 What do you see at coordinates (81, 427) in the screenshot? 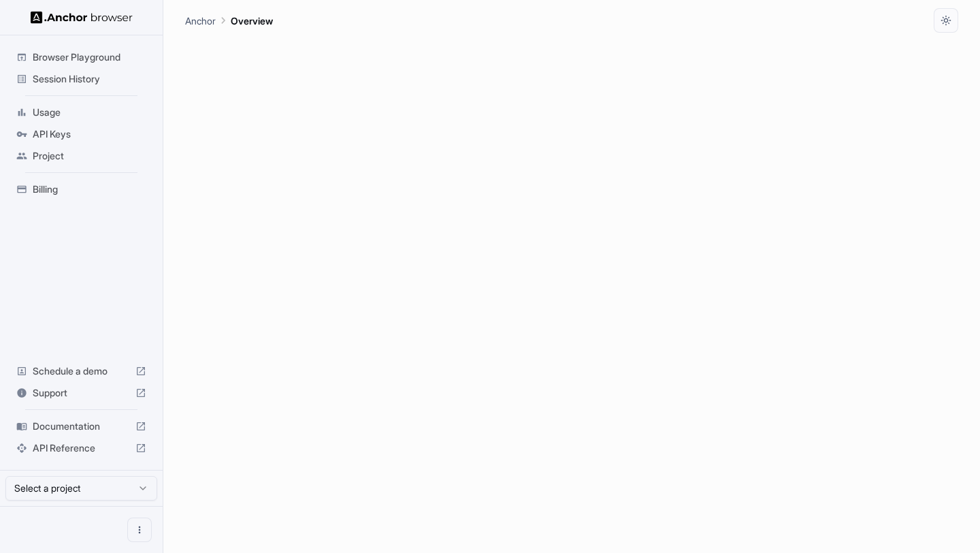
I see `span: Documentation` at bounding box center [81, 427].